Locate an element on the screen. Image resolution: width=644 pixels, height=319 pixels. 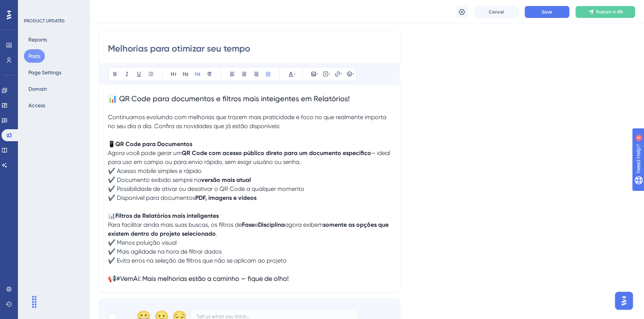
span: 📢#VemAí: Mais melhorias estão a caminho — fique de olho! is located at coordinates (198, 278).